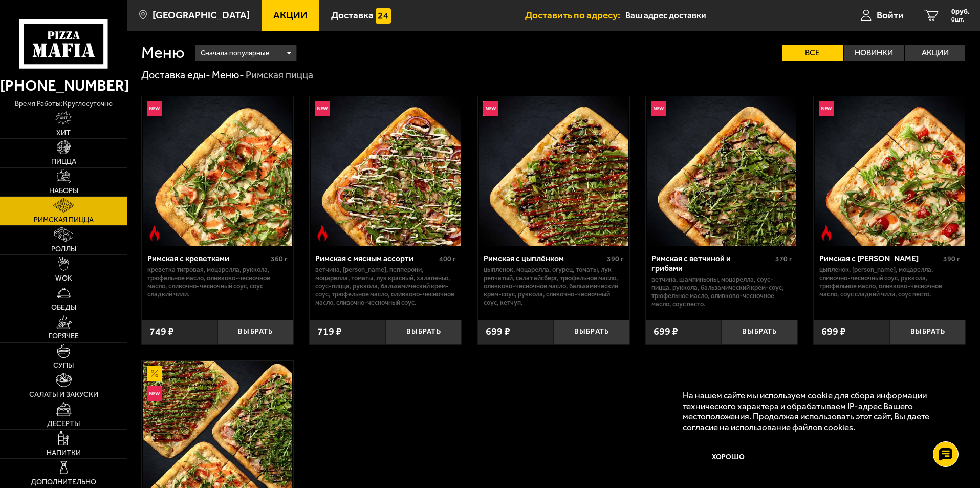 Image resolution: width=980 pixels, height=488 pixels. Describe the element at coordinates (544, 258) in the screenshot. I see `div: Римская с цыплёнком` at that location.